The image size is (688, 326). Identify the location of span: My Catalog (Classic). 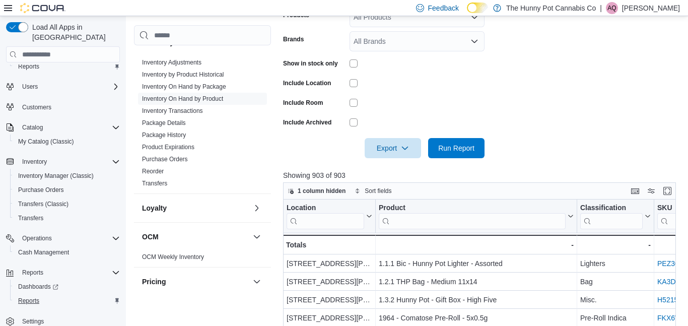
(67, 142).